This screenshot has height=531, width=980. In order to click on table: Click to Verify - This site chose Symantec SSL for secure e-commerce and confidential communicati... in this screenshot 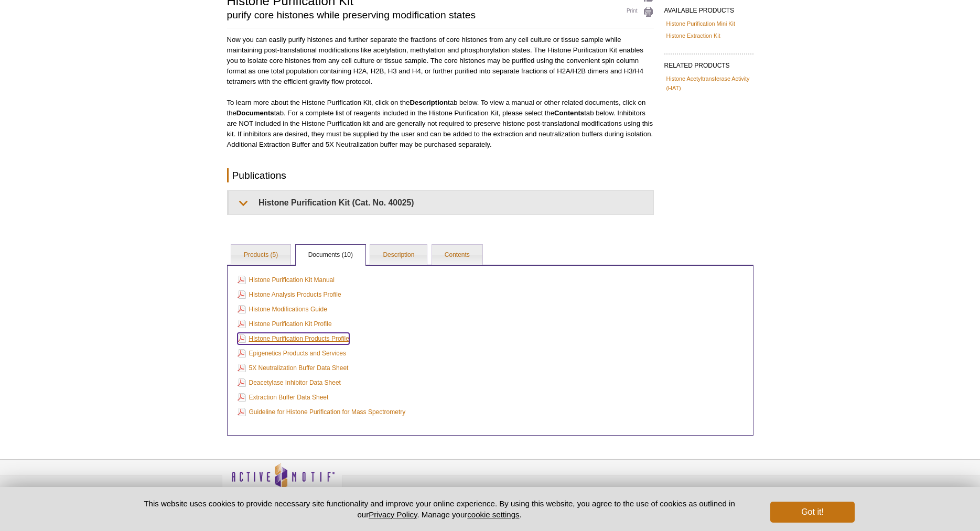, I will do `click(680, 490)`.